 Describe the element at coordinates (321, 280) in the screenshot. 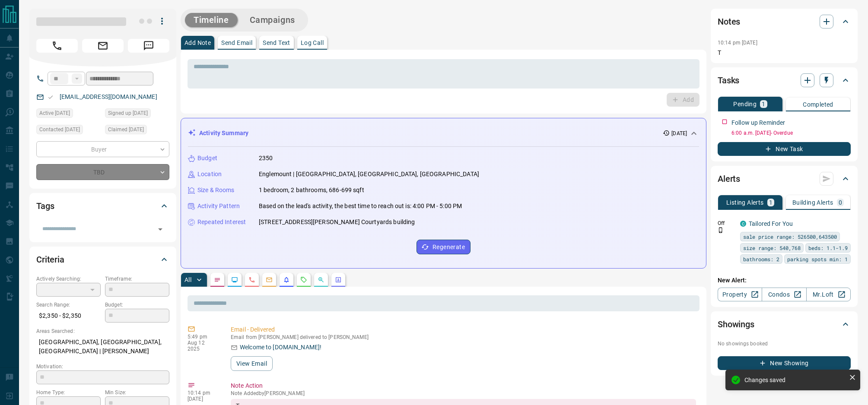

I see `svg: Opportunities` at that location.